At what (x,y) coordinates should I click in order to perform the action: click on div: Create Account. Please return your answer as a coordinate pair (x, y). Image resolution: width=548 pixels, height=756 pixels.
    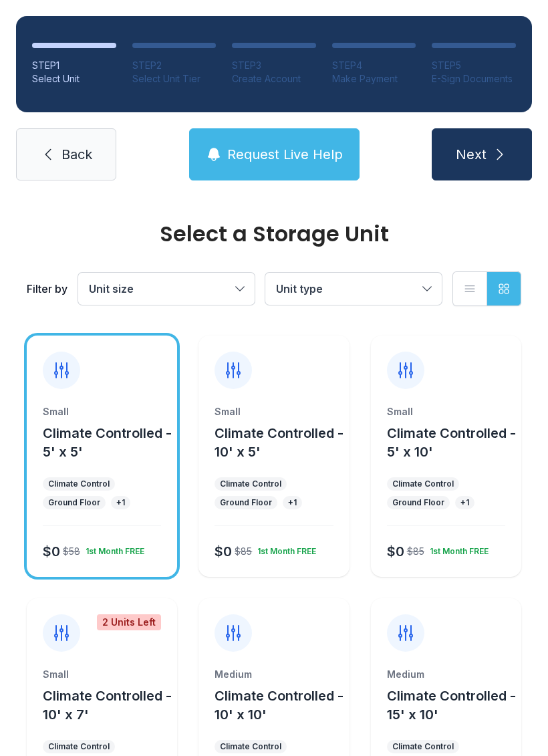
    Looking at the image, I should click on (274, 79).